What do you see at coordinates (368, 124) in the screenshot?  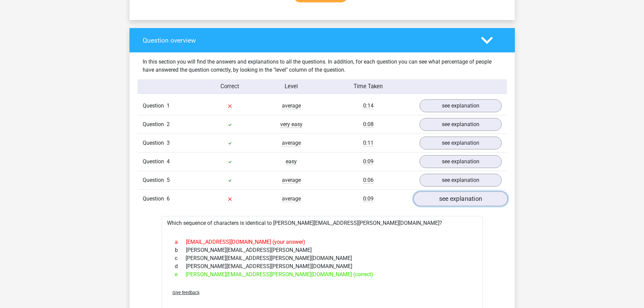 I see `span: 0:08` at bounding box center [368, 124].